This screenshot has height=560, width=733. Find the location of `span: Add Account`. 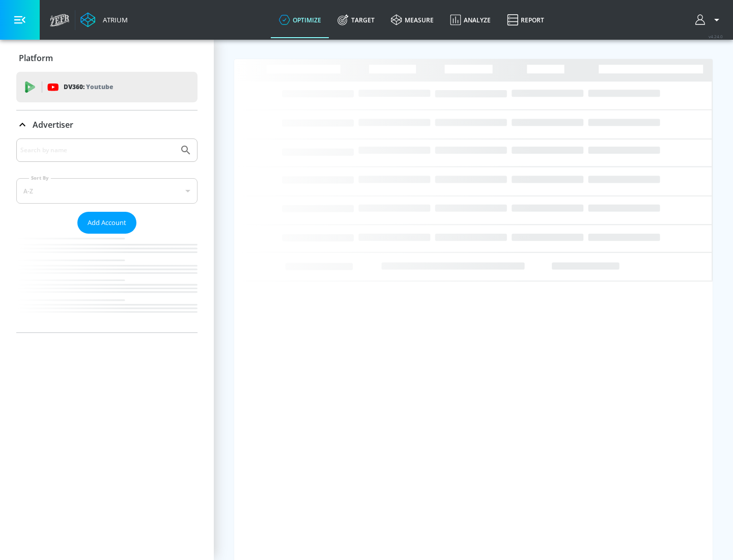

span: Add Account is located at coordinates (107, 222).